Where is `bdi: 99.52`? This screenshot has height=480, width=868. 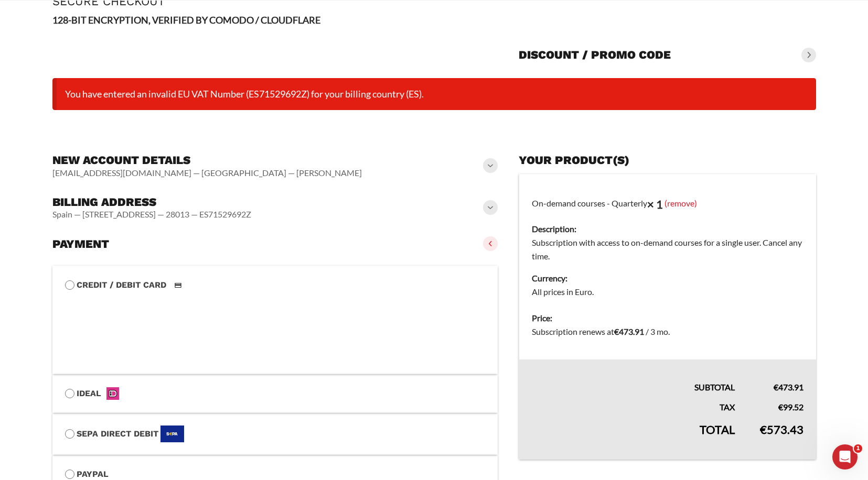
bdi: 99.52 is located at coordinates (791, 407).